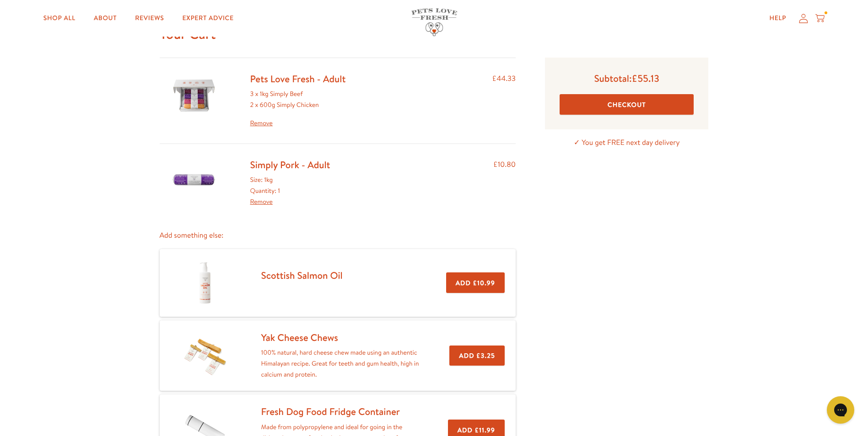  I want to click on a: About, so click(105, 19).